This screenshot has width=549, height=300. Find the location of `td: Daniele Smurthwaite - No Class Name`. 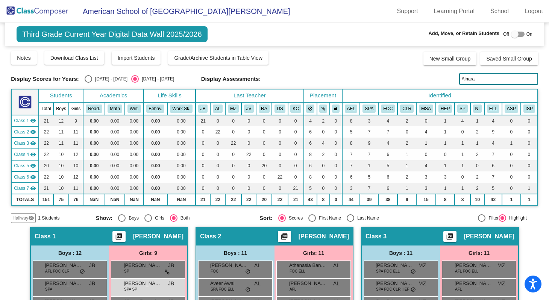

td: Daniele Smurthwaite - No Class Name is located at coordinates (25, 177).